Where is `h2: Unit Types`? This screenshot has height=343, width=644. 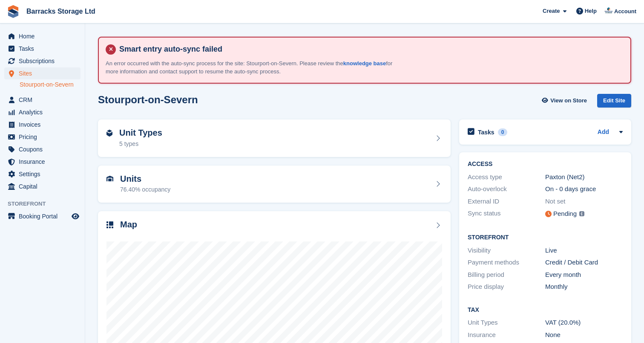
h2: Unit Types is located at coordinates (141, 133).